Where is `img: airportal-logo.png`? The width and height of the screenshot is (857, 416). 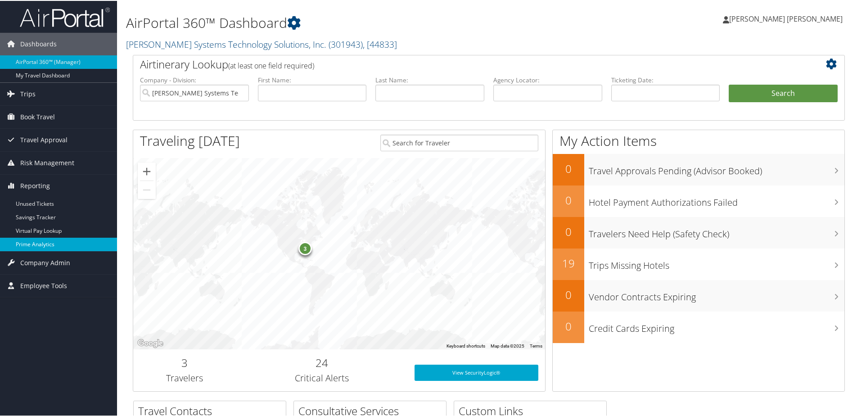
img: airportal-logo.png is located at coordinates (65, 16).